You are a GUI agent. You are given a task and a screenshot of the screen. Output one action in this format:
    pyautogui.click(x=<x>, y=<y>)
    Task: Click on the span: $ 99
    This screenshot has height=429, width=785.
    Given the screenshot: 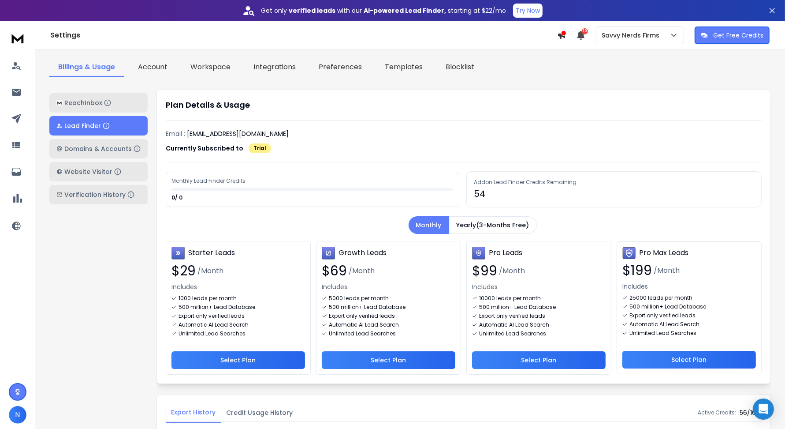 What is the action you would take?
    pyautogui.click(x=485, y=271)
    